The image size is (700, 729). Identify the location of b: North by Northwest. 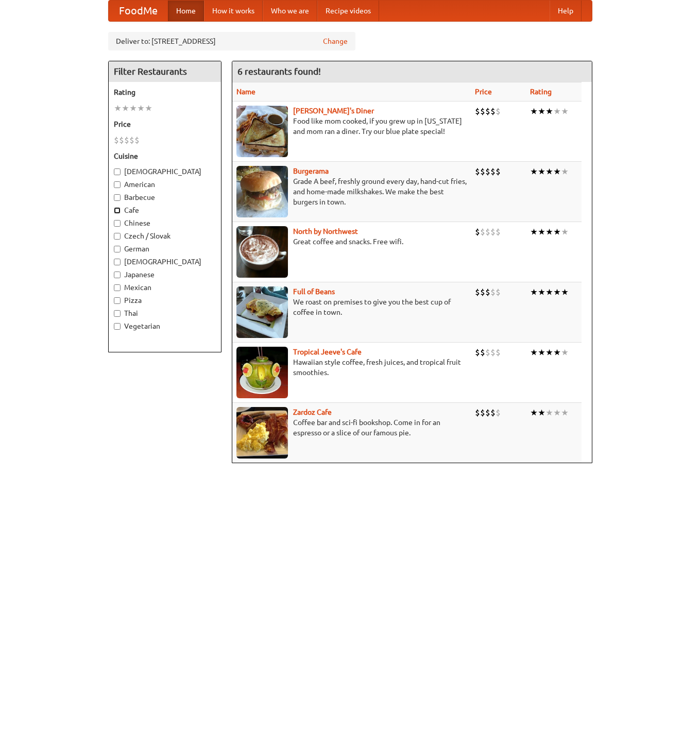
(325, 231).